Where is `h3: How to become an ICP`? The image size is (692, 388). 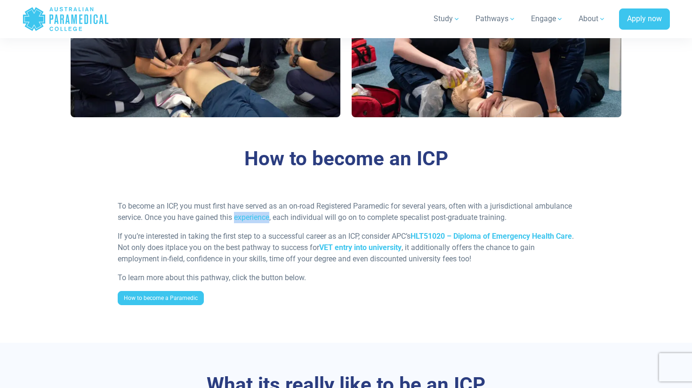 h3: How to become an ICP is located at coordinates (346, 159).